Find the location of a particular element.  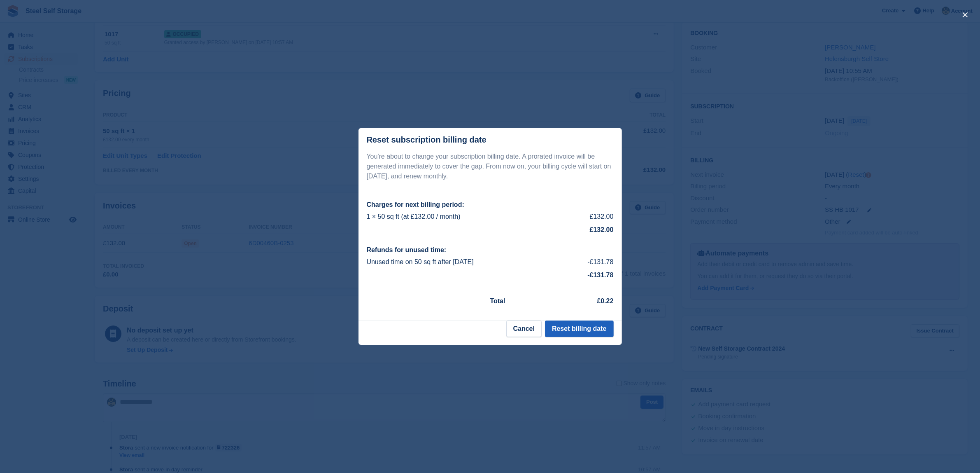

td: 1 × 50 sq ft (at £132.00 / month) is located at coordinates (465, 217).